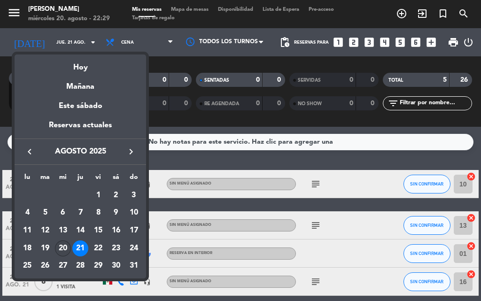  I want to click on i: keyboard_arrow_left, so click(30, 152).